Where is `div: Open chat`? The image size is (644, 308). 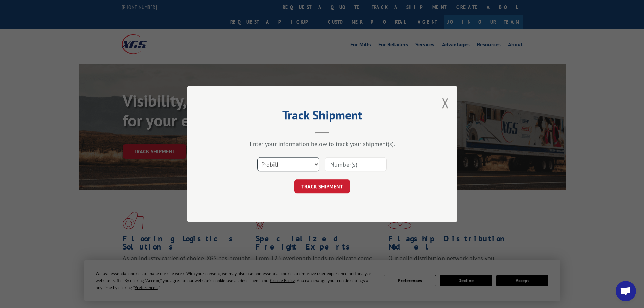
div: Open chat is located at coordinates (626, 291).